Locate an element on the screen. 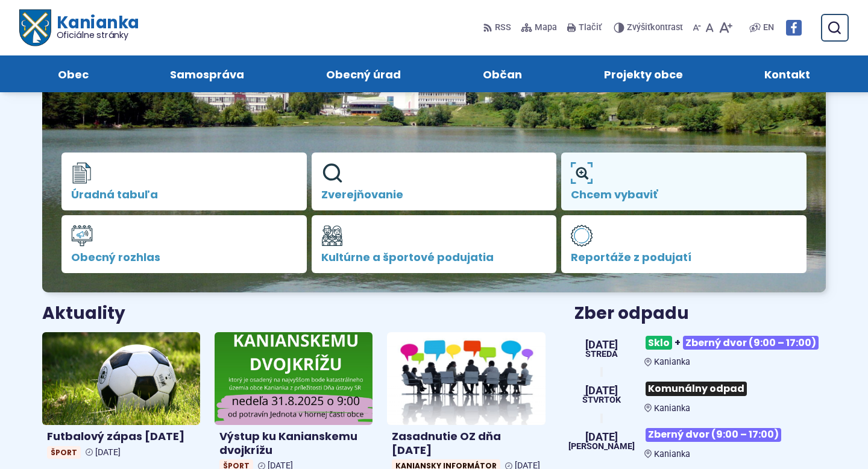 The width and height of the screenshot is (868, 469). span: Kultúrne a športové podujatia is located at coordinates (434, 257).